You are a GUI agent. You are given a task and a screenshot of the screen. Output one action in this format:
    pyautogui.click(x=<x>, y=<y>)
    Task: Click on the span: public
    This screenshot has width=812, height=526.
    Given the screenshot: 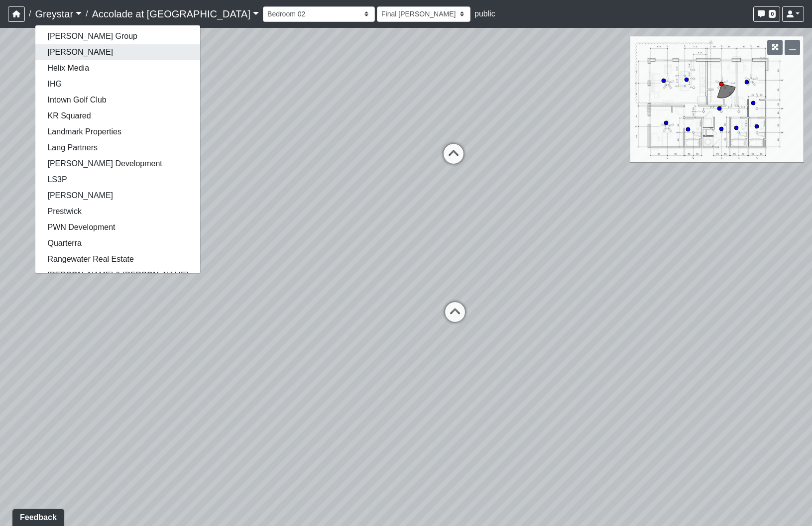 What is the action you would take?
    pyautogui.click(x=485, y=13)
    